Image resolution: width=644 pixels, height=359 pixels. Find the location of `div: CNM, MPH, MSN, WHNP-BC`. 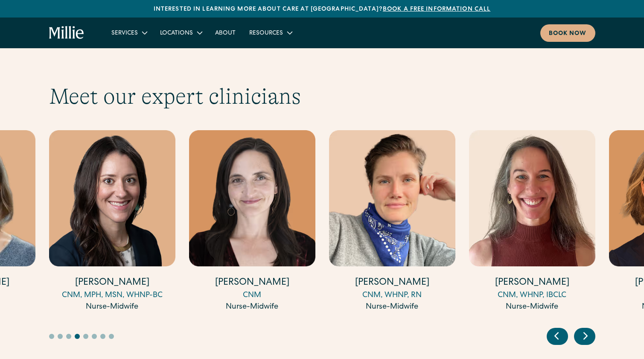

div: CNM, MPH, MSN, WHNP-BC is located at coordinates (112, 295).